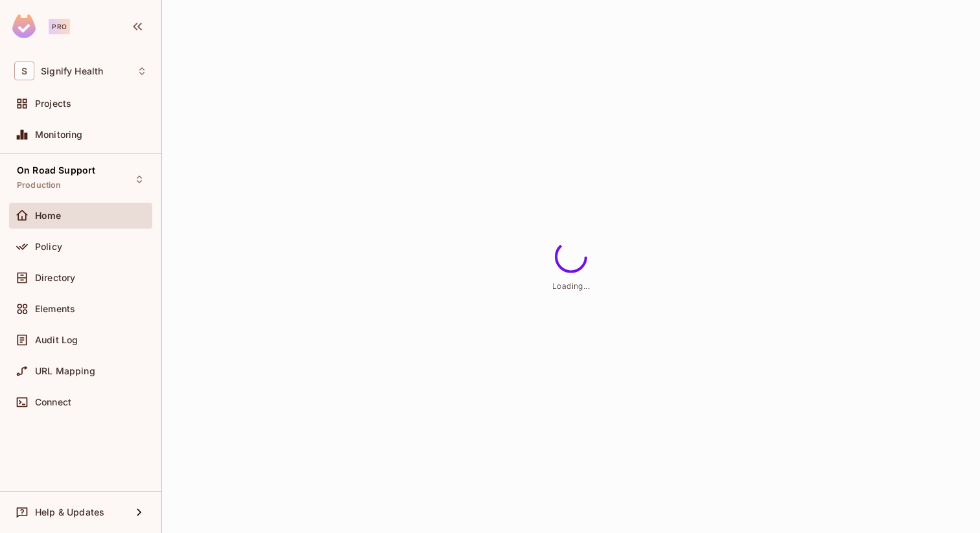  What do you see at coordinates (59, 135) in the screenshot?
I see `span: Monitoring` at bounding box center [59, 135].